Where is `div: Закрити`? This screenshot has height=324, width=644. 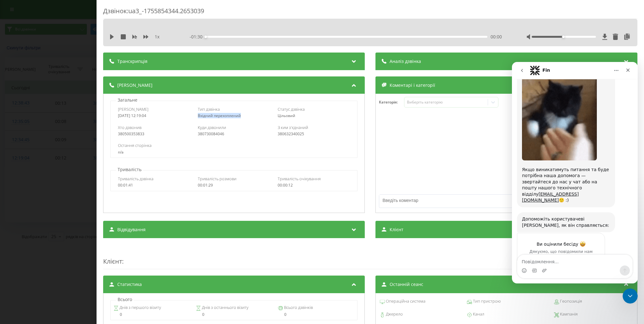
div: Закрити is located at coordinates (116, 8).